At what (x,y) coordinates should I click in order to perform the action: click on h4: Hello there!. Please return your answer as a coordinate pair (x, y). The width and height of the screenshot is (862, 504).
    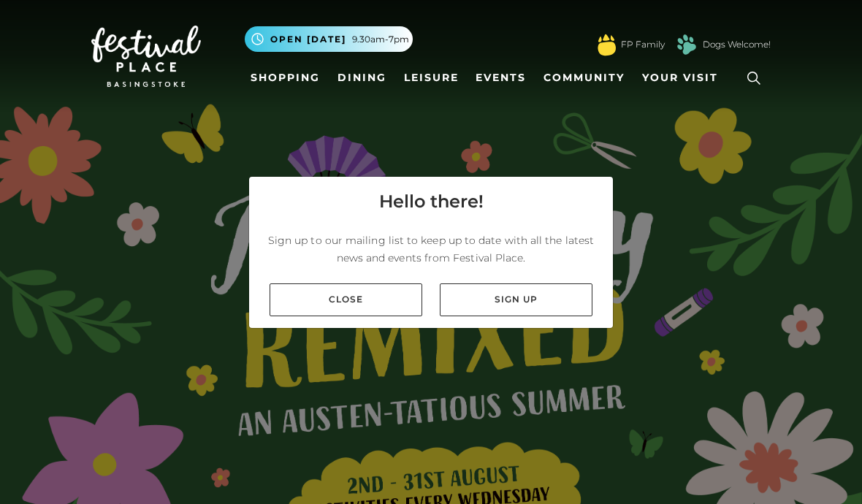
    Looking at the image, I should click on (431, 201).